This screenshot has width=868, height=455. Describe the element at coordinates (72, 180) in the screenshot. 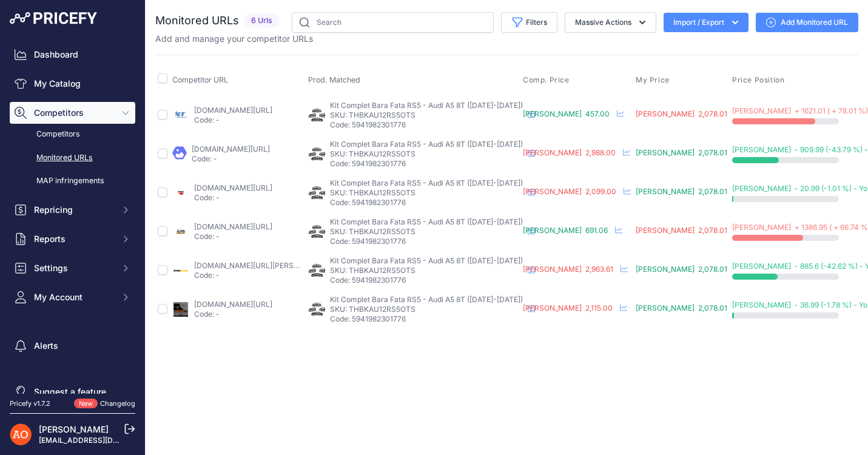

I see `a: MAP infringements` at that location.